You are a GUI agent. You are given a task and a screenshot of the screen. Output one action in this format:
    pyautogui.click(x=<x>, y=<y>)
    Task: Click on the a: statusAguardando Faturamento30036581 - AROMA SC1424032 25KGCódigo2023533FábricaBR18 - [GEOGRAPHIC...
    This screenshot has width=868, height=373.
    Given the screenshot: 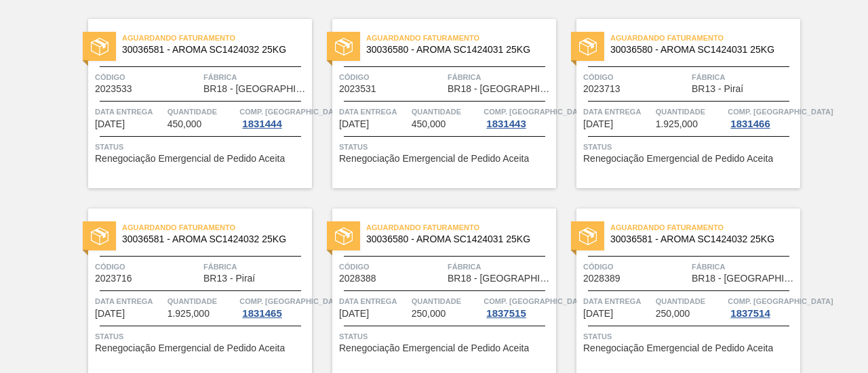 What is the action you would take?
    pyautogui.click(x=189, y=104)
    